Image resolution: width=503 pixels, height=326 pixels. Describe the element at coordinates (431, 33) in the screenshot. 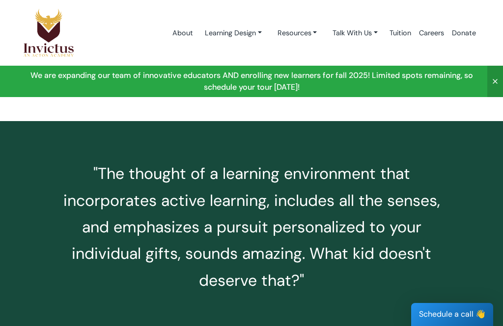

I see `a: Careers` at that location.